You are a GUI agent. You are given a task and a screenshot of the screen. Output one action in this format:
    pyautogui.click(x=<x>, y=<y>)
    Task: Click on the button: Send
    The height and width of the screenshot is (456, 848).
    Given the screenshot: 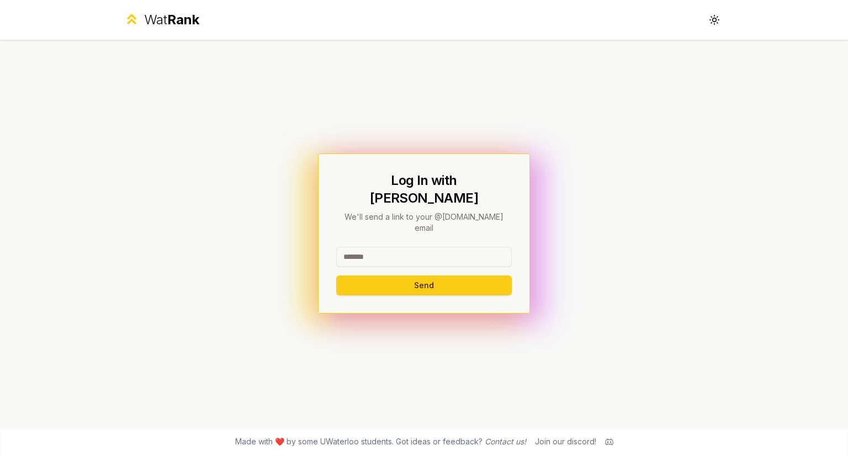 What is the action you would take?
    pyautogui.click(x=424, y=285)
    